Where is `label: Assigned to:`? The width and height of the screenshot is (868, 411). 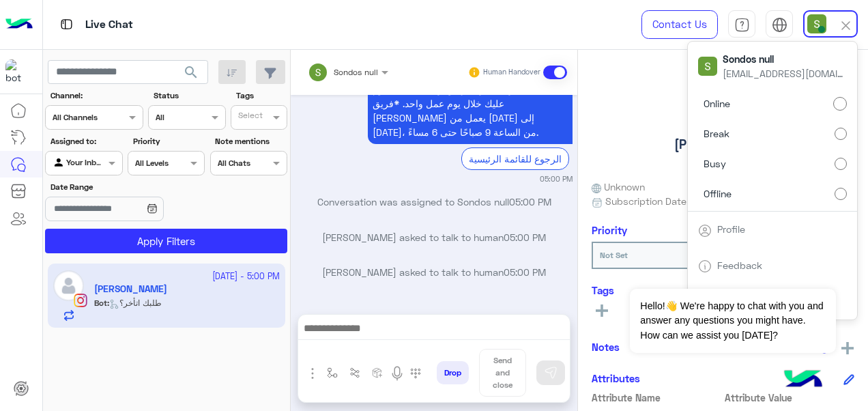 label: Assigned to: is located at coordinates (85, 141).